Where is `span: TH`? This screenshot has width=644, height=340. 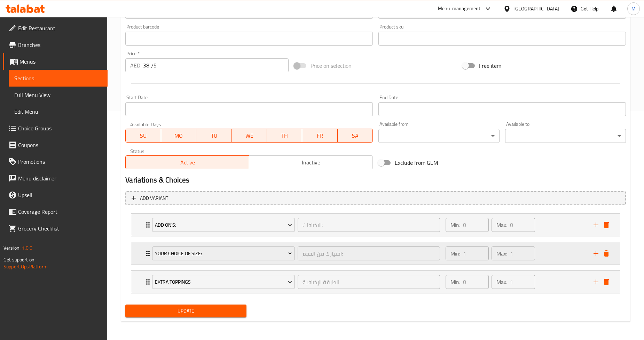
span: TH is located at coordinates (284, 136).